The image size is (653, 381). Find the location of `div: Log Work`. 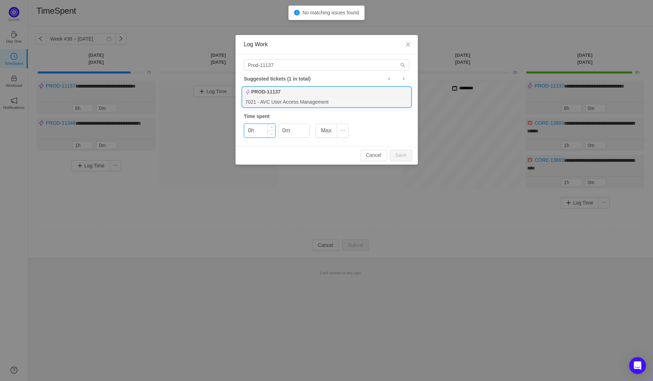

div: Log Work is located at coordinates (327, 45).